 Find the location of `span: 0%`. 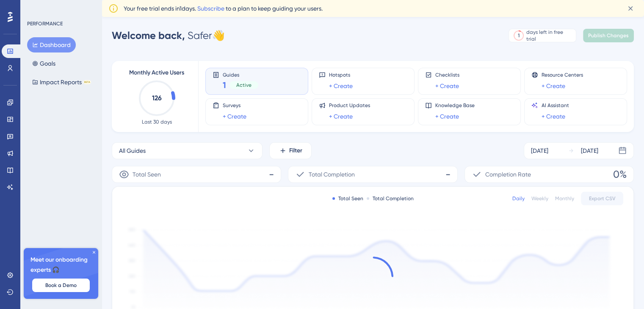

span: 0% is located at coordinates (620, 174).